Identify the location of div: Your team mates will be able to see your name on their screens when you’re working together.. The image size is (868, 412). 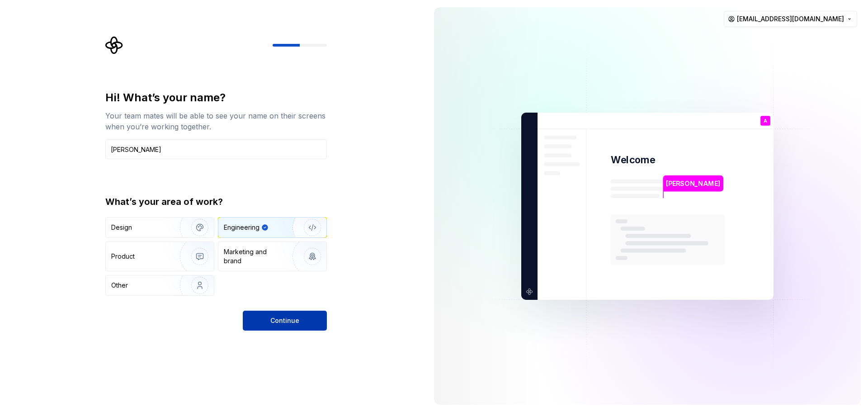
(216, 121).